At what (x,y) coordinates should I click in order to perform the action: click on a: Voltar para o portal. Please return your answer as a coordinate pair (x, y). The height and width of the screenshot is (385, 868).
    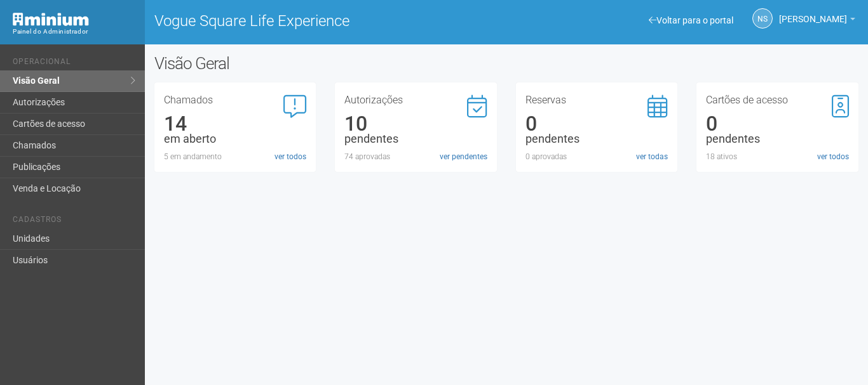
    Looking at the image, I should click on (691, 20).